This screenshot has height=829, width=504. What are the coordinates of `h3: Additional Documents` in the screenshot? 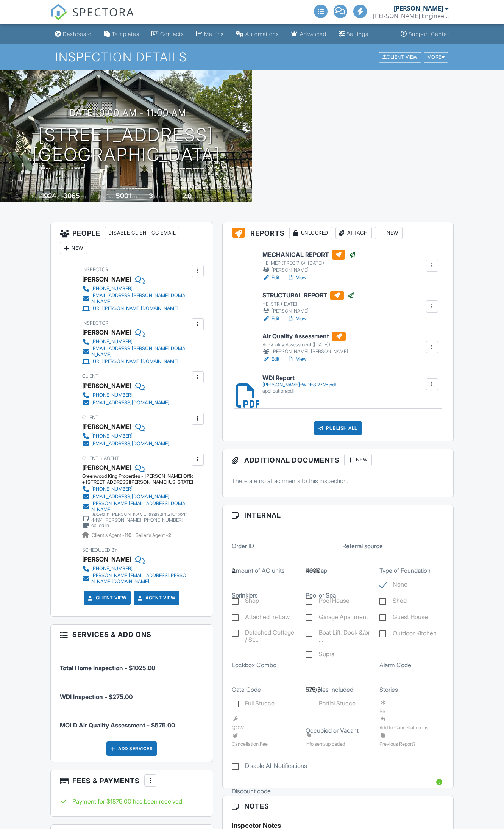 It's located at (338, 460).